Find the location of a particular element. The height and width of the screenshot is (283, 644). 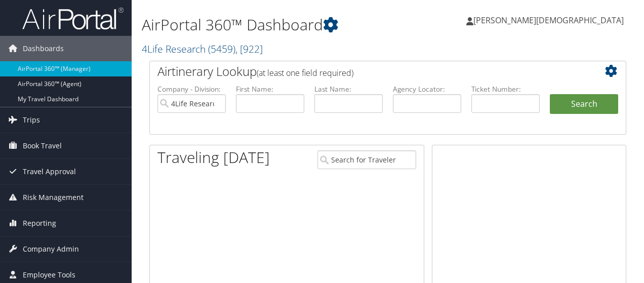

span: Dashboards is located at coordinates (43, 48).